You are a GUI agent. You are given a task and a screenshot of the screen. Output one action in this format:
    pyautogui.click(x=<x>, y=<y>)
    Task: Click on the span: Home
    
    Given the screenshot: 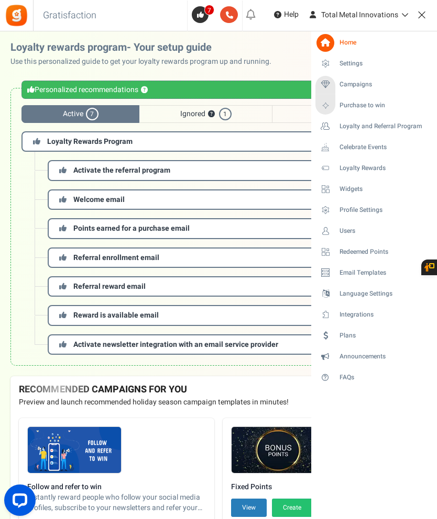 What is the action you would take?
    pyautogui.click(x=348, y=42)
    